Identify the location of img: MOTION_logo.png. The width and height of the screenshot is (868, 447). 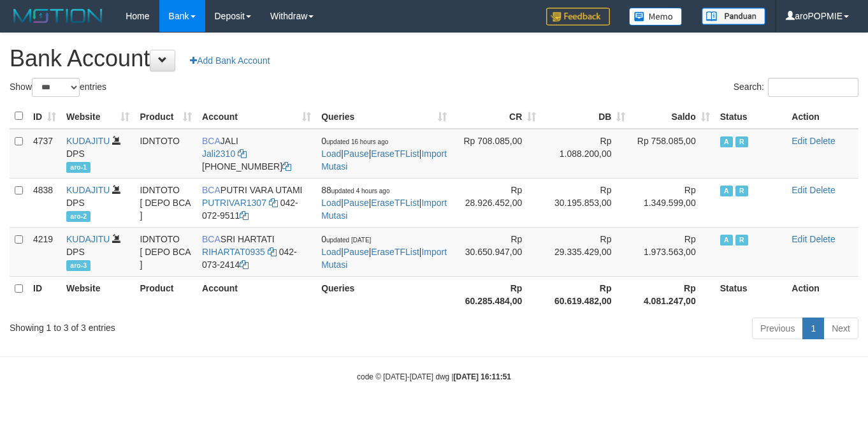
(58, 16).